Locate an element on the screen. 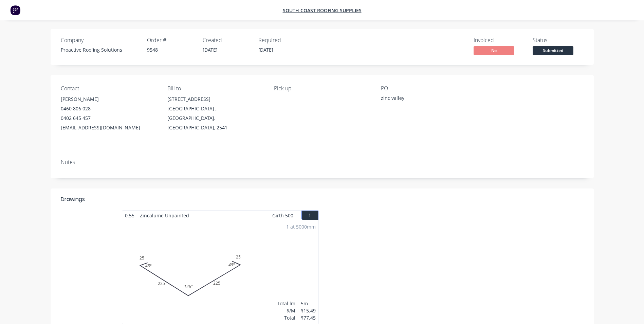 The image size is (644, 324). div: $/M is located at coordinates (286, 310).